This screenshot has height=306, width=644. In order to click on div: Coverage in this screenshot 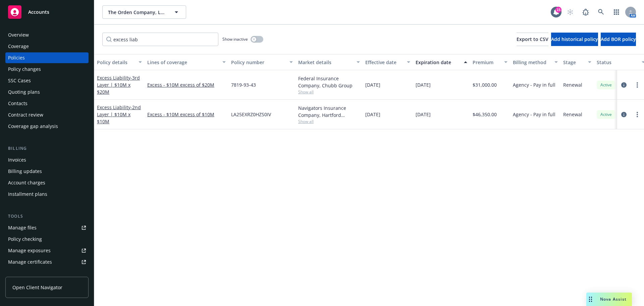, I will do `click(18, 46)`.